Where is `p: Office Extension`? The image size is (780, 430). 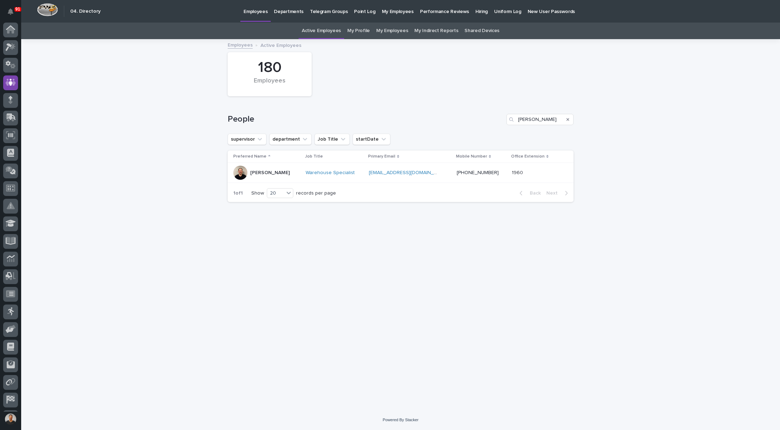
p: Office Extension is located at coordinates (528, 157).